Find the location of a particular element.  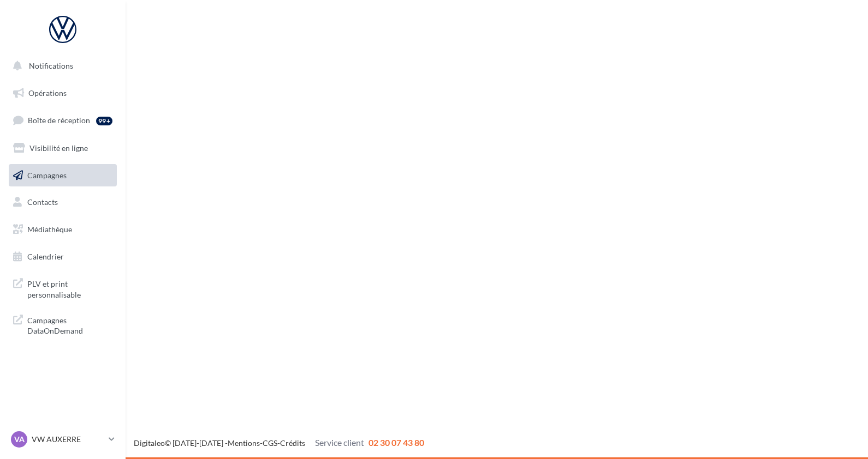

span: Opérations is located at coordinates (48, 93).